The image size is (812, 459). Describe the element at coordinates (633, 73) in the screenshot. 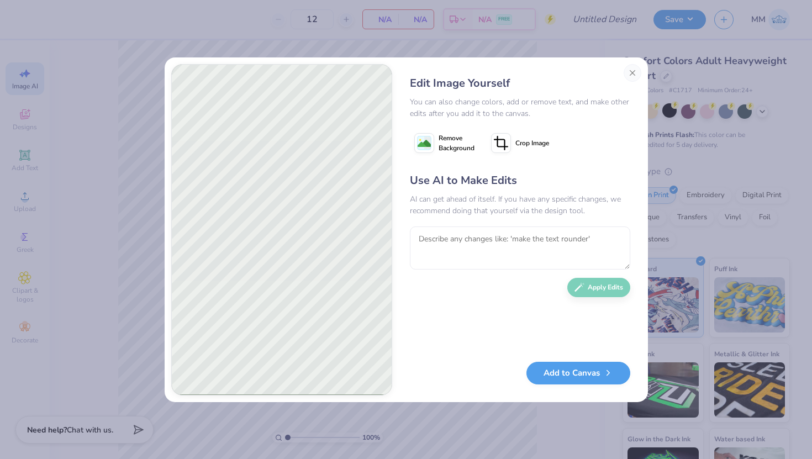

I see `button: Close` at that location.